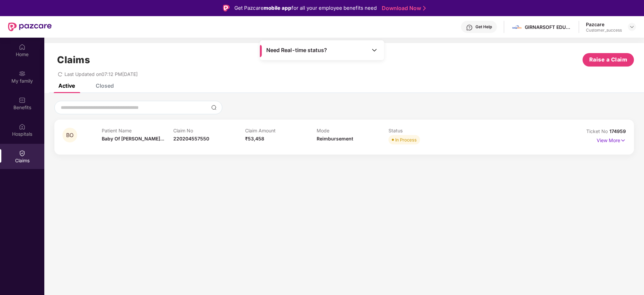  I want to click on span: BO, so click(70, 135).